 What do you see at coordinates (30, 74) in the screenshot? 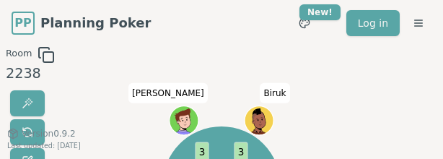
I see `div: 2238` at bounding box center [30, 74].